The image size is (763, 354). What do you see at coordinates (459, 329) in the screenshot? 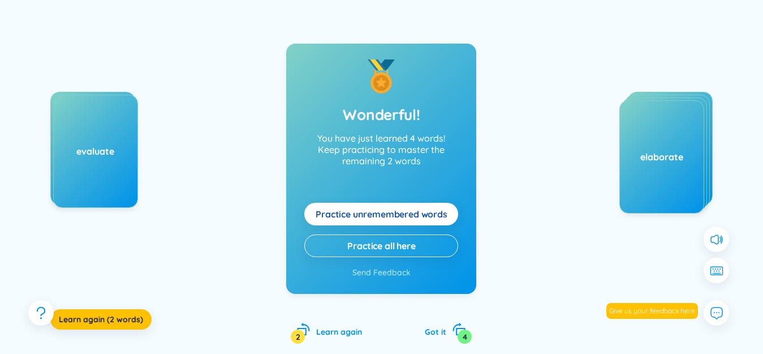
I see `span: rotate-right` at bounding box center [459, 329].